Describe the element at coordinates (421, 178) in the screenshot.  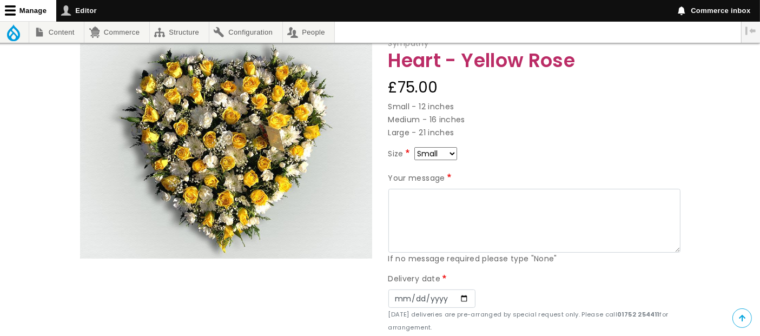
I see `label: Your message` at that location.